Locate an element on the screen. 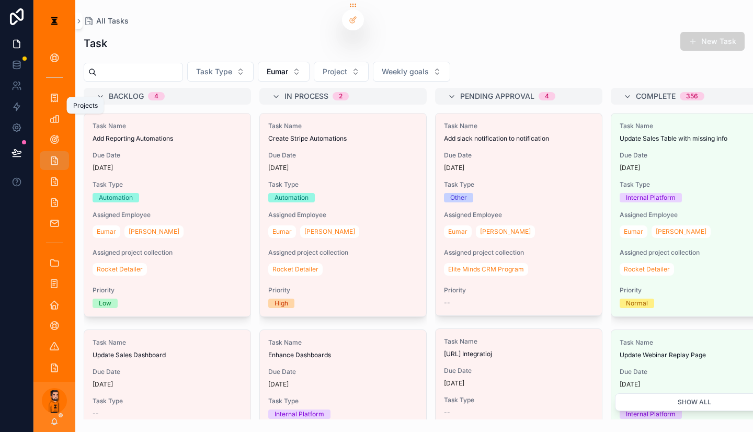 The height and width of the screenshot is (432, 753). span: Pending Approval is located at coordinates (498, 96).